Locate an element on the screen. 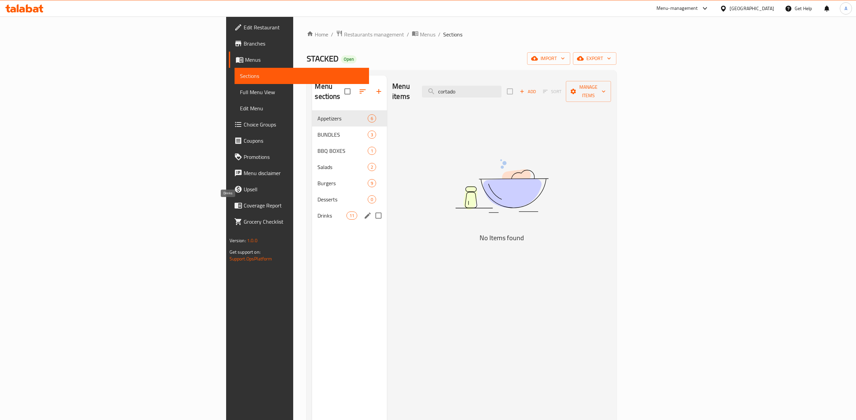 Image resolution: width=856 pixels, height=420 pixels. div: Burgers9 is located at coordinates (350, 183).